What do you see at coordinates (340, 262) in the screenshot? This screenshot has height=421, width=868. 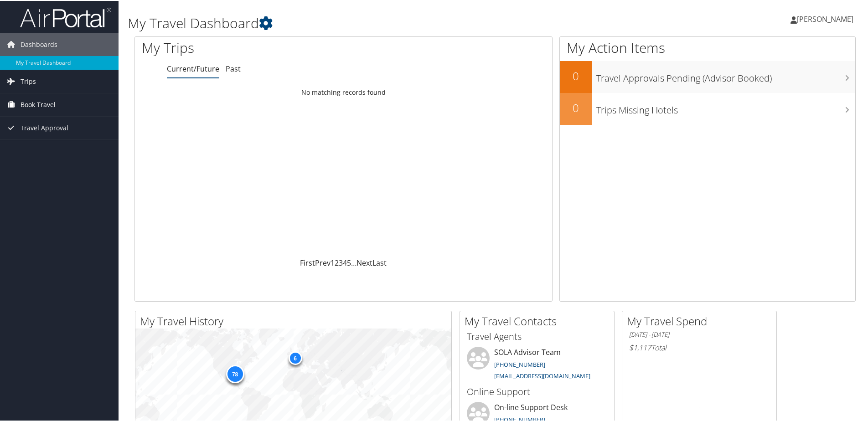 I see `a: 3` at bounding box center [340, 262].